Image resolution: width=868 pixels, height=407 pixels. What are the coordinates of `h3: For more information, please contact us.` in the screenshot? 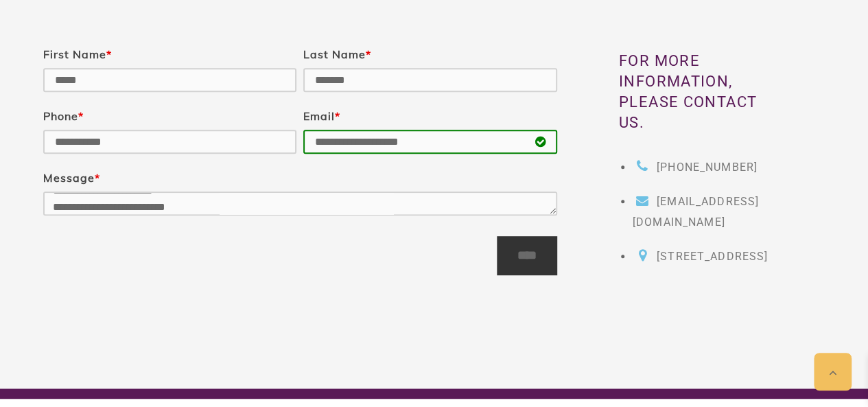 It's located at (701, 92).